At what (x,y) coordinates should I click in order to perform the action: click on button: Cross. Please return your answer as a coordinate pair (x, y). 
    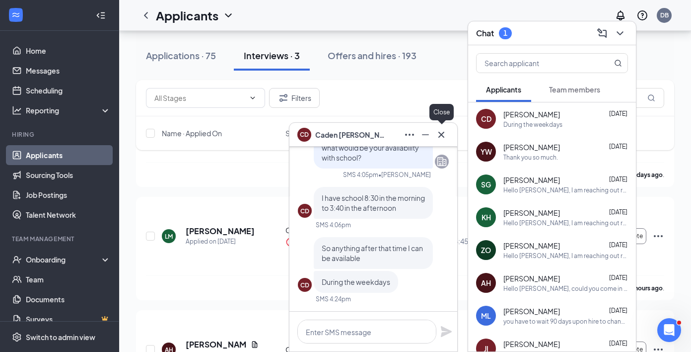
    Looking at the image, I should click on (442, 135).